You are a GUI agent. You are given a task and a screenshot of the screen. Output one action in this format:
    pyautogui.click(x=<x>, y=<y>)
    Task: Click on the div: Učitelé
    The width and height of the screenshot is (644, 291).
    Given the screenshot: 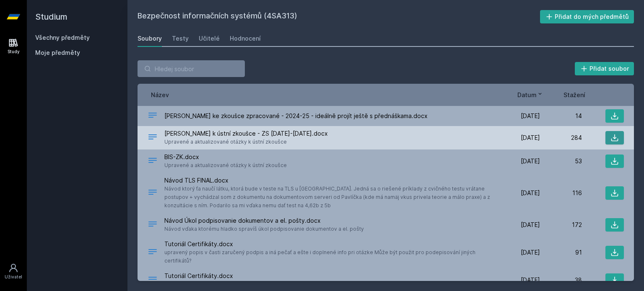 What is the action you would take?
    pyautogui.click(x=209, y=38)
    